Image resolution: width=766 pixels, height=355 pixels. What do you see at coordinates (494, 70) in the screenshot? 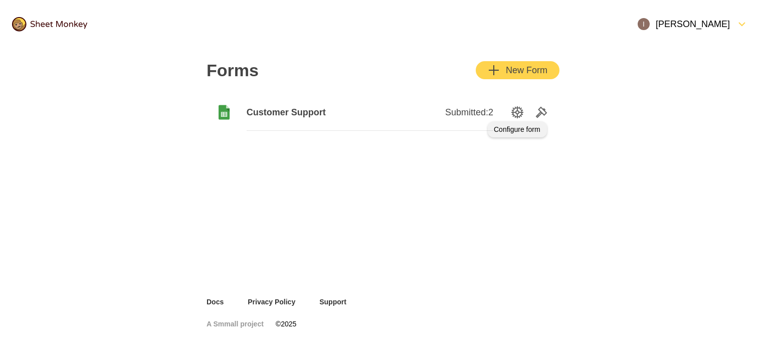
I see `svg: Add` at bounding box center [494, 70].